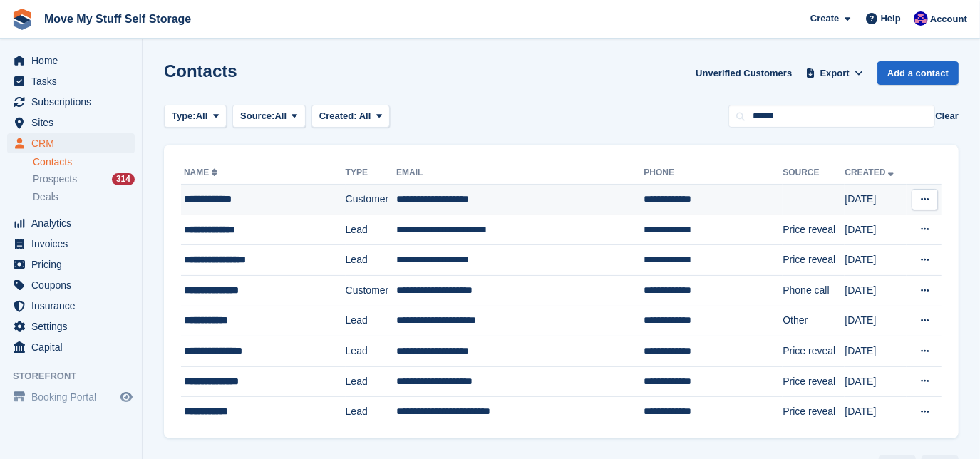 This screenshot has height=459, width=980. Describe the element at coordinates (75, 285) in the screenshot. I see `span: Coupons` at that location.